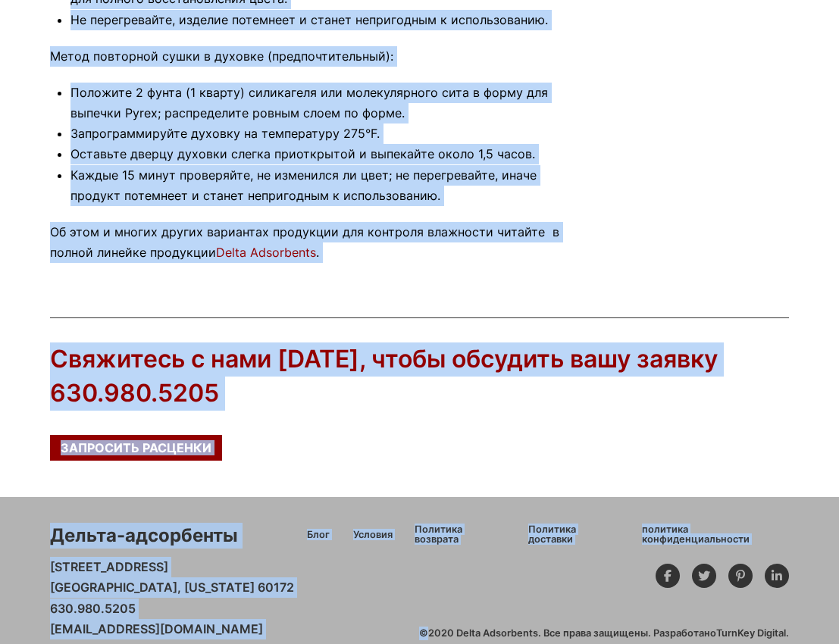 This screenshot has width=839, height=644. What do you see at coordinates (373, 534) in the screenshot?
I see `font: Условия` at bounding box center [373, 534].